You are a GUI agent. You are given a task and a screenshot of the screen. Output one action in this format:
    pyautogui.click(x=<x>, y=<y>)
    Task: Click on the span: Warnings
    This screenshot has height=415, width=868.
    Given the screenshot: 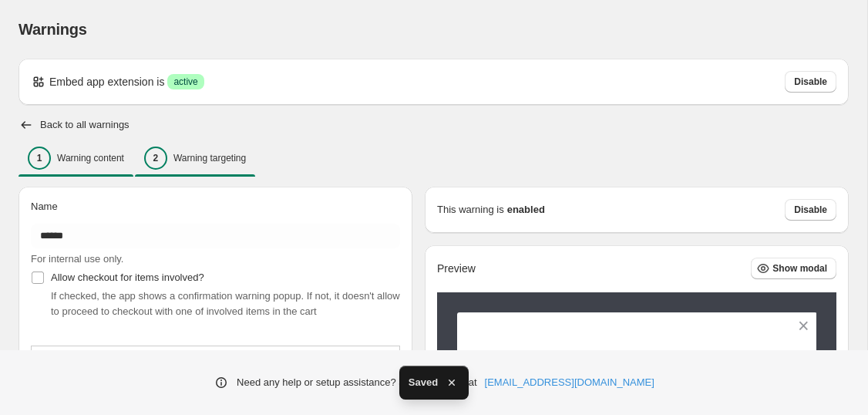 What is the action you would take?
    pyautogui.click(x=52, y=29)
    